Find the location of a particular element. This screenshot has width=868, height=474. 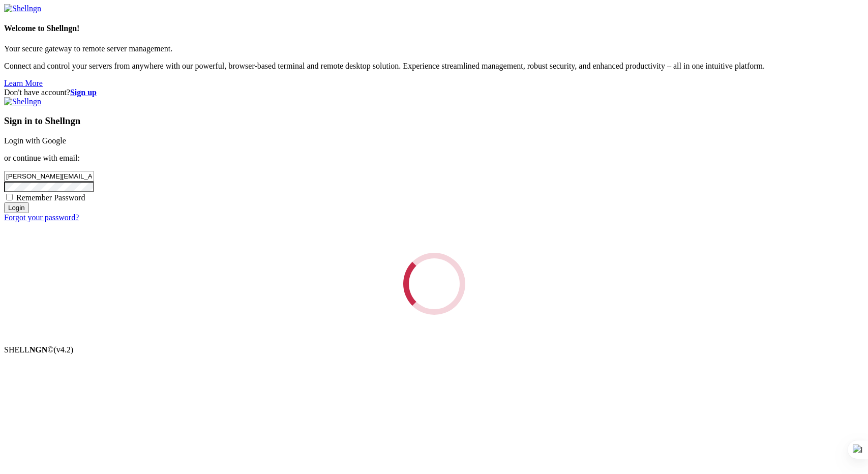

p: or continue with email: is located at coordinates (434, 158).